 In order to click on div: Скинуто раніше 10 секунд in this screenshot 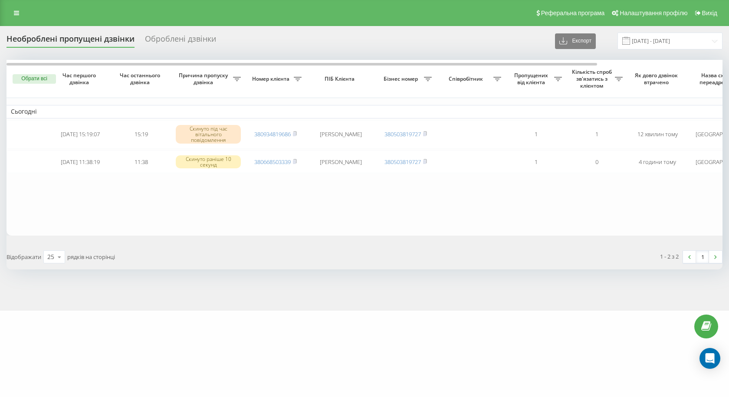, I will do `click(208, 162)`.